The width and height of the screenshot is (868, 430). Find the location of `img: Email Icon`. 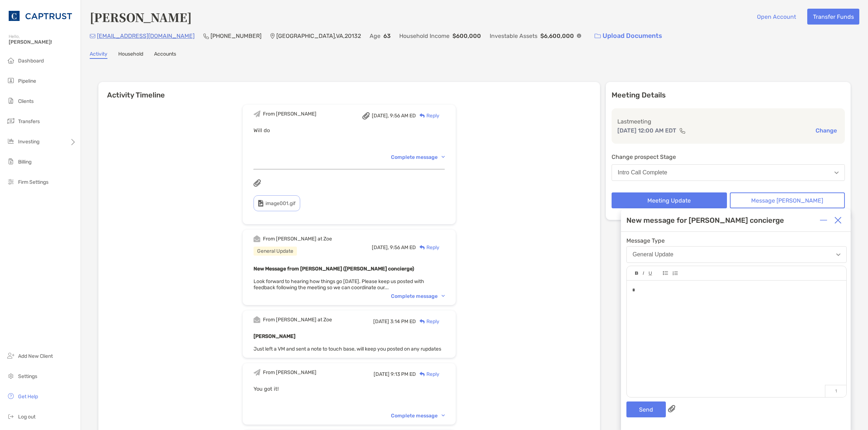

img: Email Icon is located at coordinates (92, 36).